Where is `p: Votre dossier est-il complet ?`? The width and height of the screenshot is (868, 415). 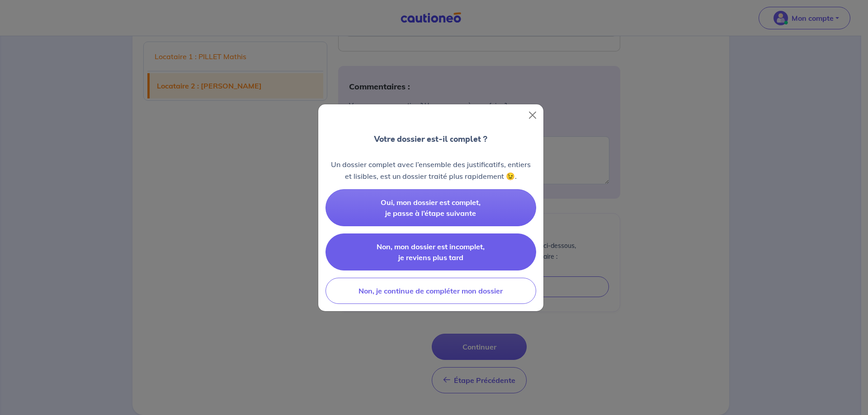
p: Votre dossier est-il complet ? is located at coordinates (431, 139).